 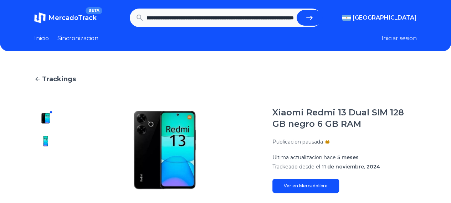 What do you see at coordinates (296, 167) in the screenshot?
I see `span: Trackeado desde el` at bounding box center [296, 167].